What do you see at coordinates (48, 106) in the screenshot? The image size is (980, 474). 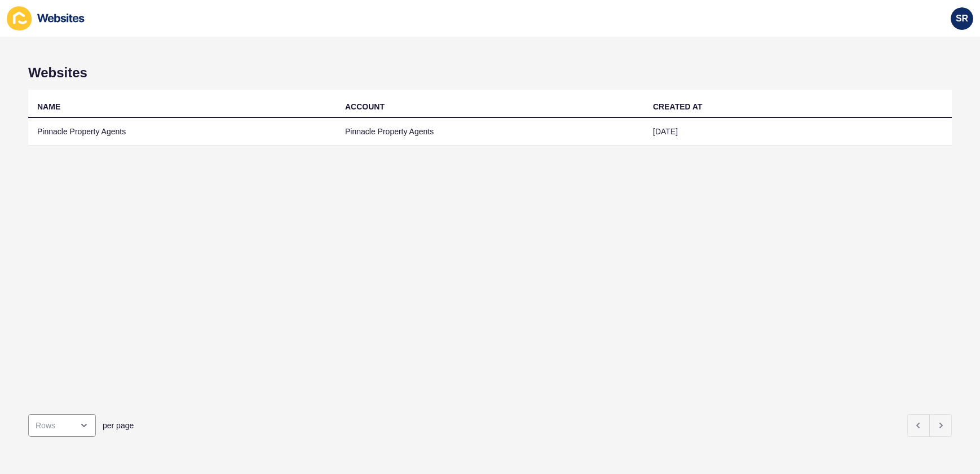 I see `div: NAME` at bounding box center [48, 106].